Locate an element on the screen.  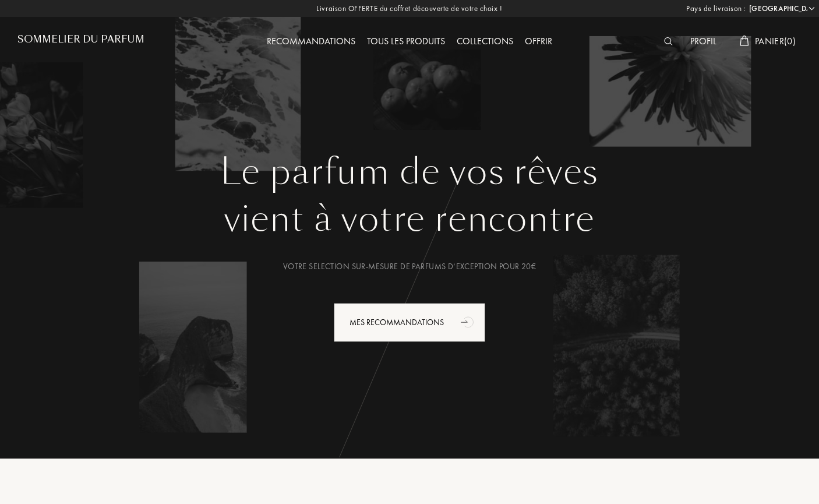
a: Collections is located at coordinates (485, 41).